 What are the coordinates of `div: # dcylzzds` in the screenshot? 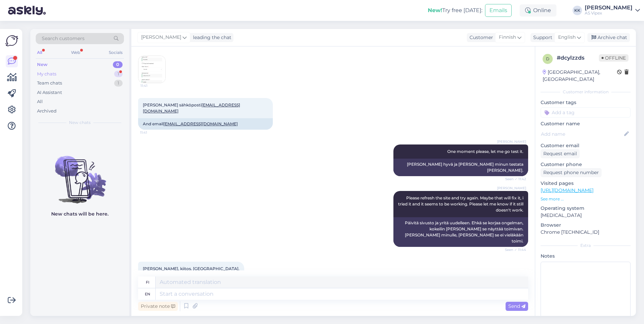 It's located at (578, 58).